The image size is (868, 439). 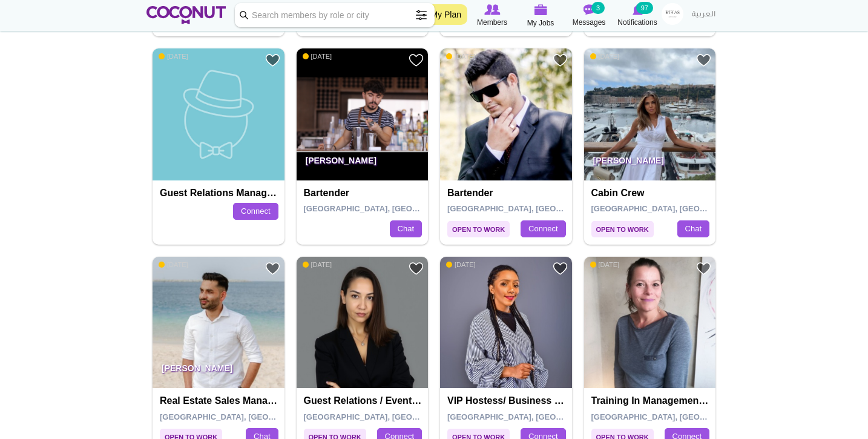 What do you see at coordinates (589, 10) in the screenshot?
I see `img: Messages` at bounding box center [589, 10].